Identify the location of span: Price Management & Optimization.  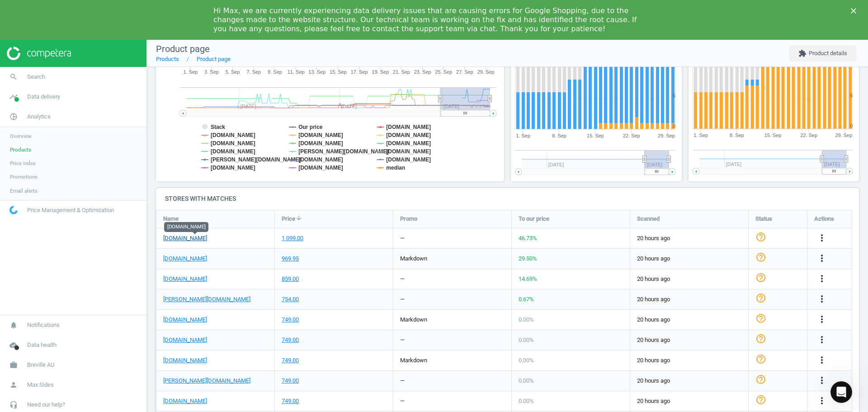
(70, 210).